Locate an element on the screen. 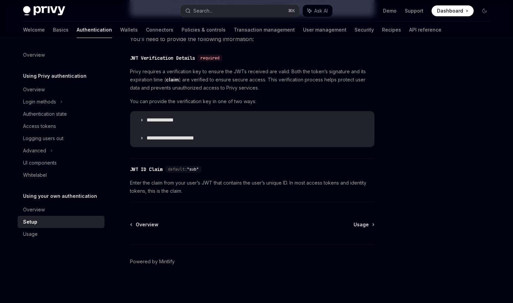 The width and height of the screenshot is (513, 303). span: Usage is located at coordinates (361, 225).